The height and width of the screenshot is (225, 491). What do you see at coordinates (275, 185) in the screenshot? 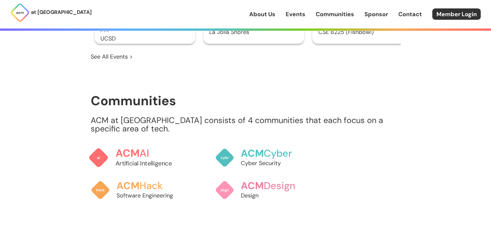
I see `h3: Design` at bounding box center [275, 185].